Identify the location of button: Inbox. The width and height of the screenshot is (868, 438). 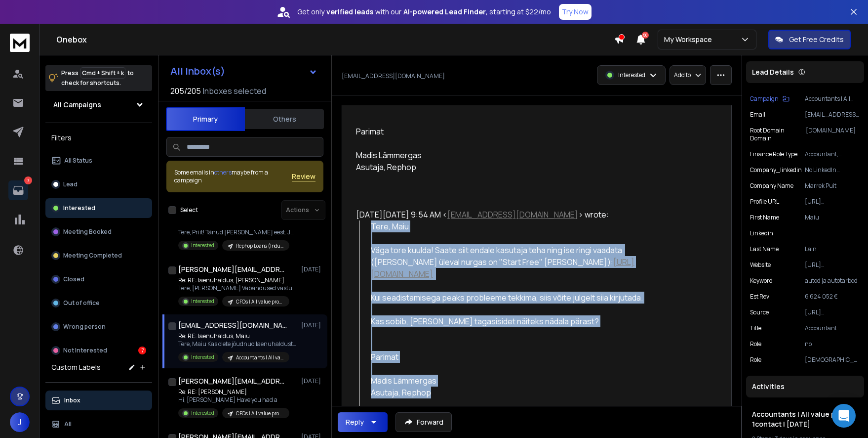
(99, 400).